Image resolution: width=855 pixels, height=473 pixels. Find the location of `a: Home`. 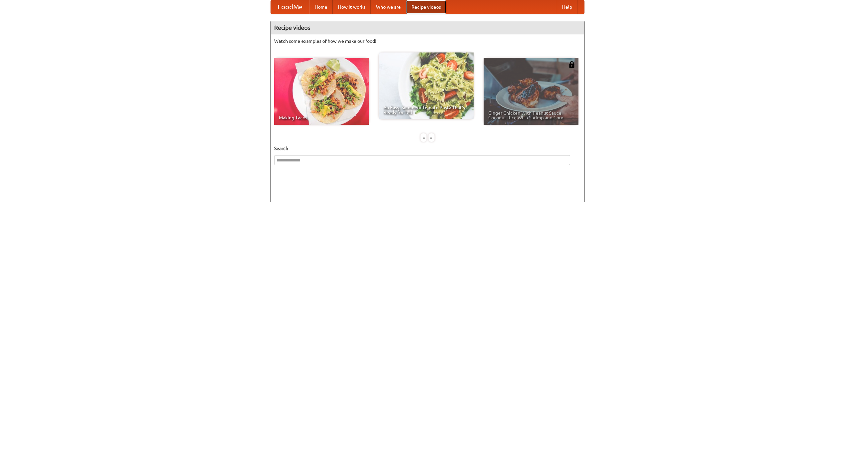

a: Home is located at coordinates (321, 7).